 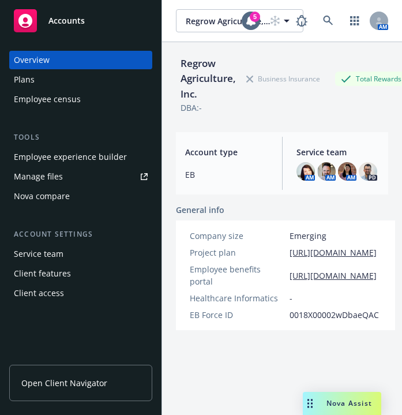 I want to click on a: Start snowing, so click(x=275, y=21).